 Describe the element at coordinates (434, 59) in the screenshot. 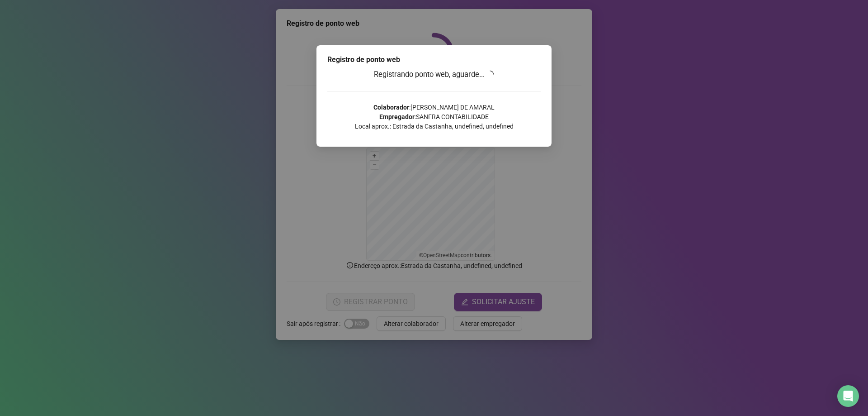

I see `div: Registro de ponto web` at that location.